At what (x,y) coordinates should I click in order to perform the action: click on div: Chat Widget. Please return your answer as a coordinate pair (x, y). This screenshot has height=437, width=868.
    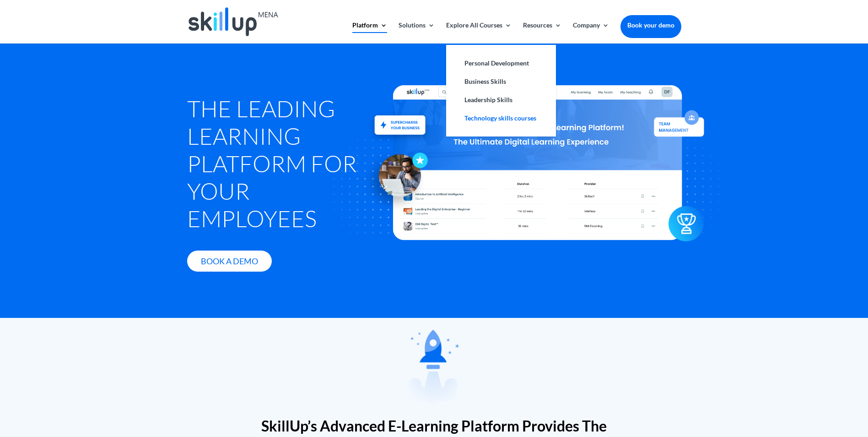
    Looking at the image, I should click on (791, 387).